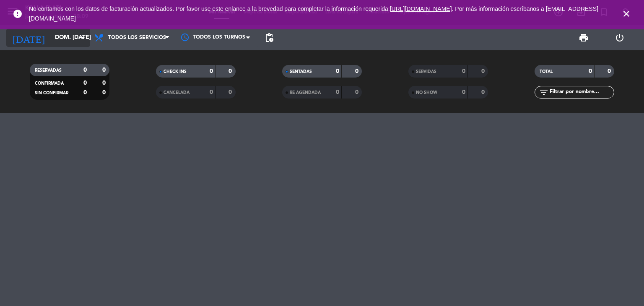 Image resolution: width=644 pixels, height=306 pixels. Describe the element at coordinates (18, 14) in the screenshot. I see `i: error` at that location.